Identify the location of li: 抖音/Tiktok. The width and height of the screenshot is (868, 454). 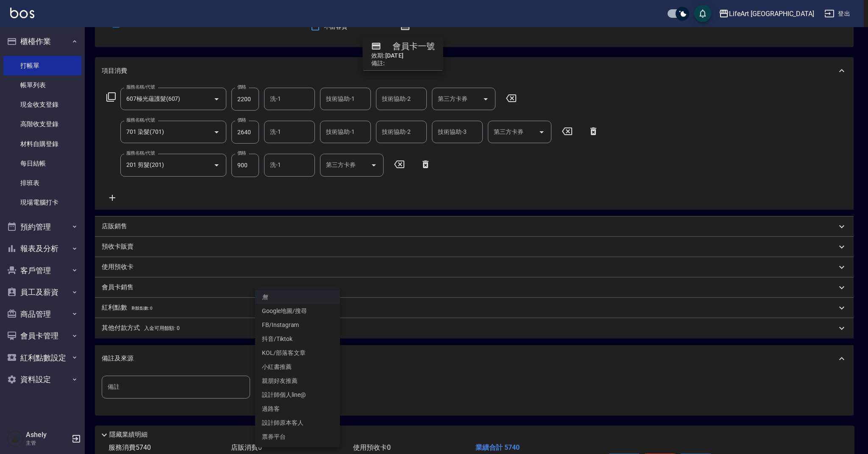
(297, 339).